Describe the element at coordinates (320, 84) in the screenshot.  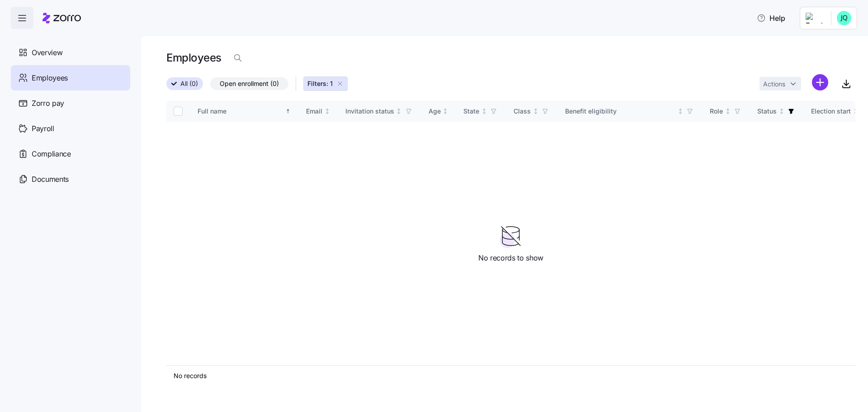
I see `span: Filters: 1` at that location.